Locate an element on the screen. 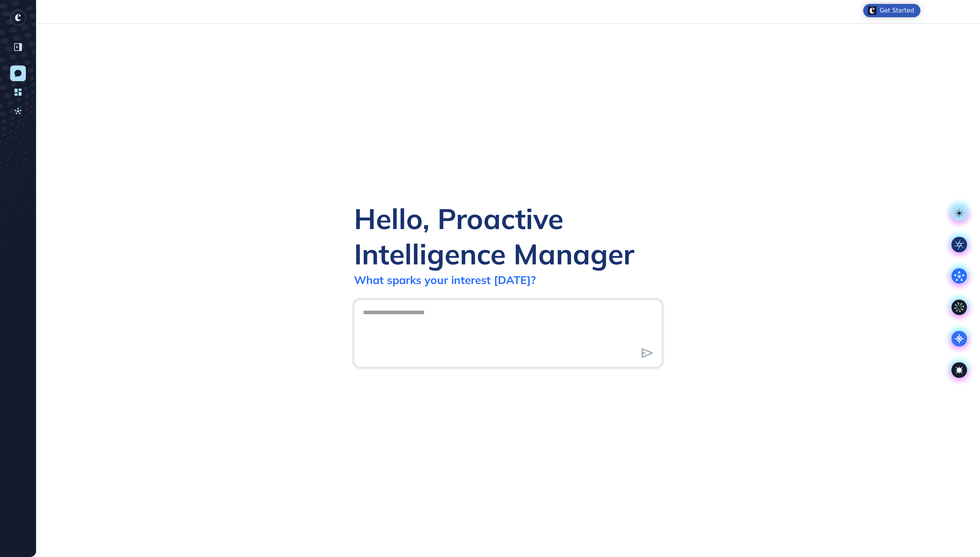  img: launcher-image-alternative-text is located at coordinates (872, 11).